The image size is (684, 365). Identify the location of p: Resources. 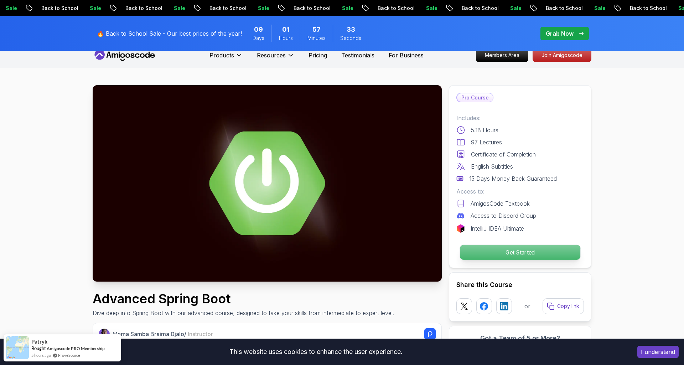
(271, 55).